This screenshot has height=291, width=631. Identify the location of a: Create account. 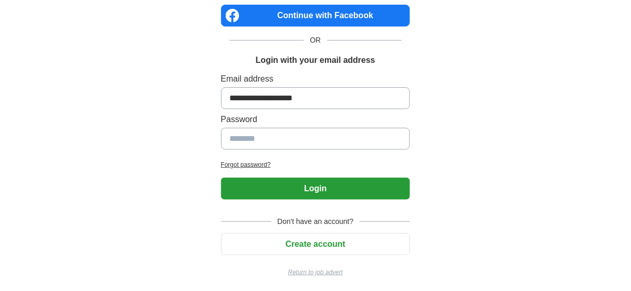
(316, 243).